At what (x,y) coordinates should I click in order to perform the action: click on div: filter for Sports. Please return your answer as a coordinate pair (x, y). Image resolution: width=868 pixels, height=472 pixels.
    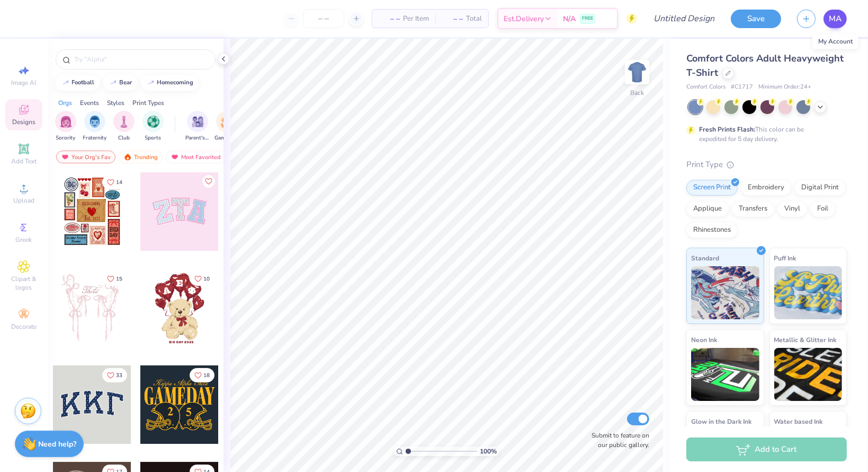
    Looking at the image, I should click on (153, 126).